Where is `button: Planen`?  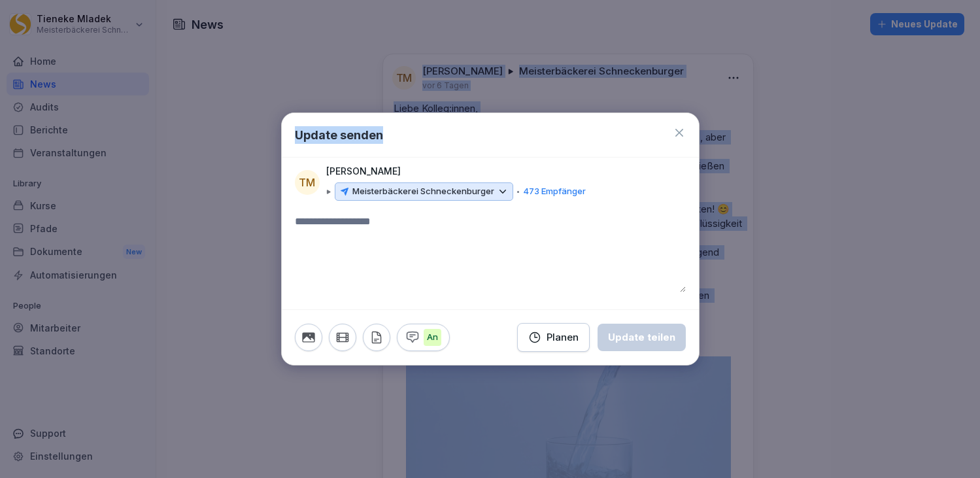
button: Planen is located at coordinates (553, 337).